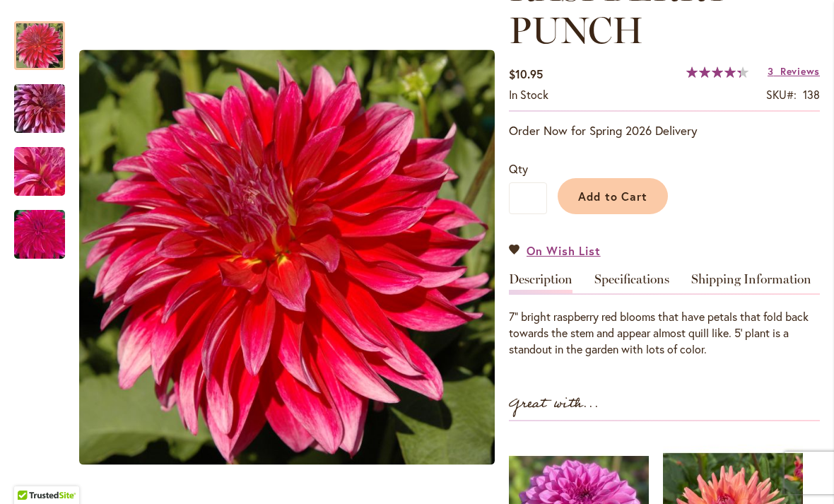 Image resolution: width=834 pixels, height=504 pixels. I want to click on div: 7" bright raspberry red blooms that have petals that fold back towards the stem and appear almost..., so click(664, 333).